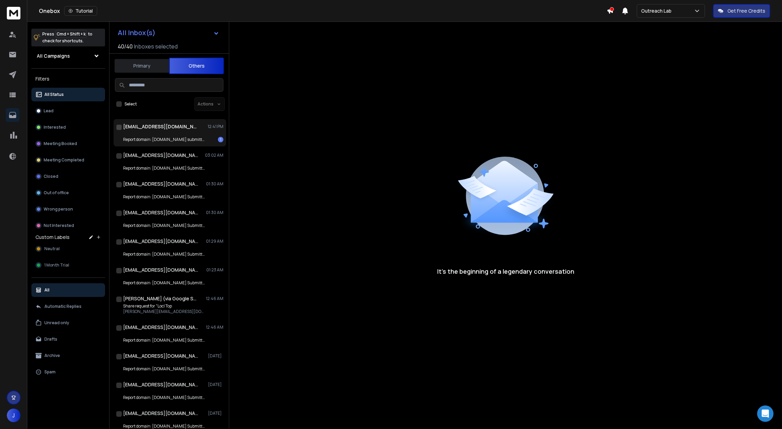  Describe the element at coordinates (51, 176) in the screenshot. I see `p: Closed` at that location.